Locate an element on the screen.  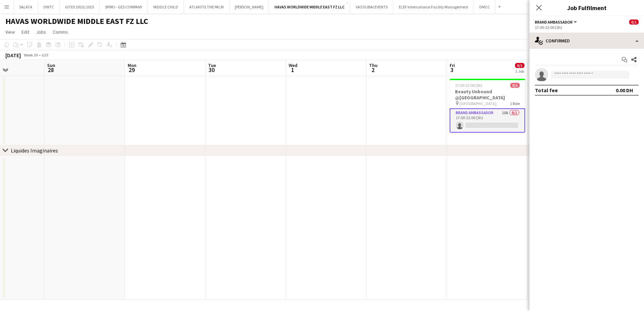
span: Edit is located at coordinates (25, 32).